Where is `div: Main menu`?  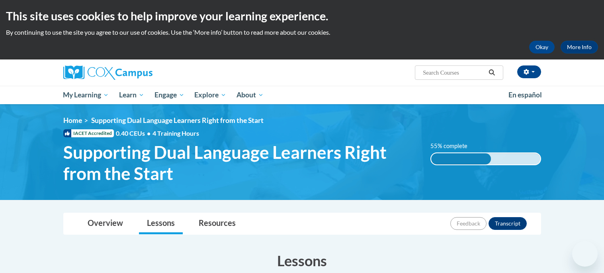 div: Main menu is located at coordinates (302, 95).